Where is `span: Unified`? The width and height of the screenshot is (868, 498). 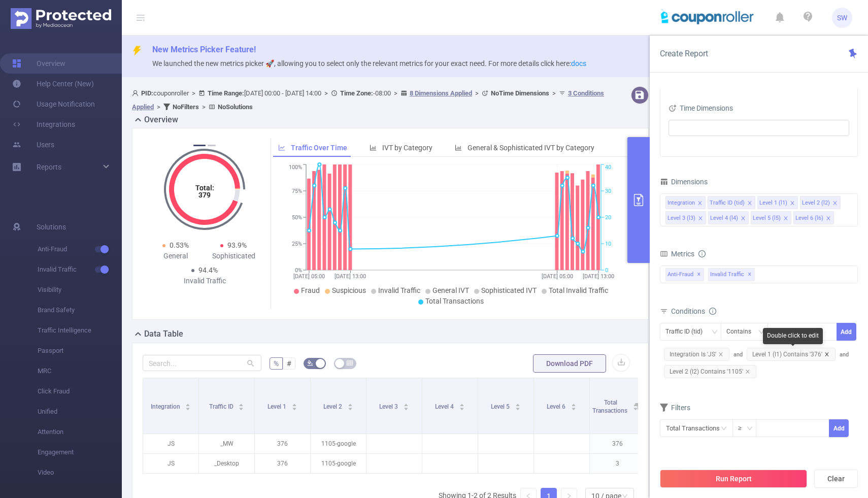
span: Unified is located at coordinates (80, 412).